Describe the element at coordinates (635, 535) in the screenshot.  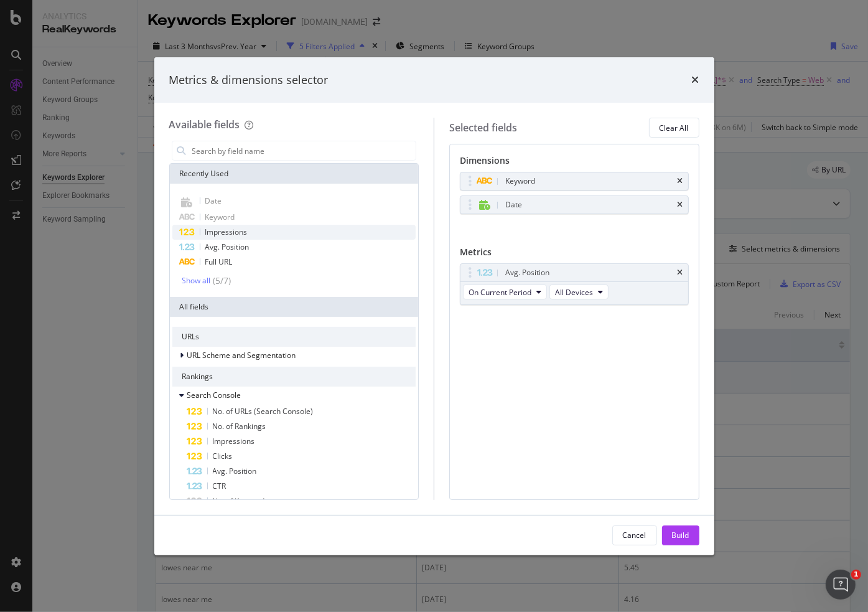
I see `div: Cancel` at that location.